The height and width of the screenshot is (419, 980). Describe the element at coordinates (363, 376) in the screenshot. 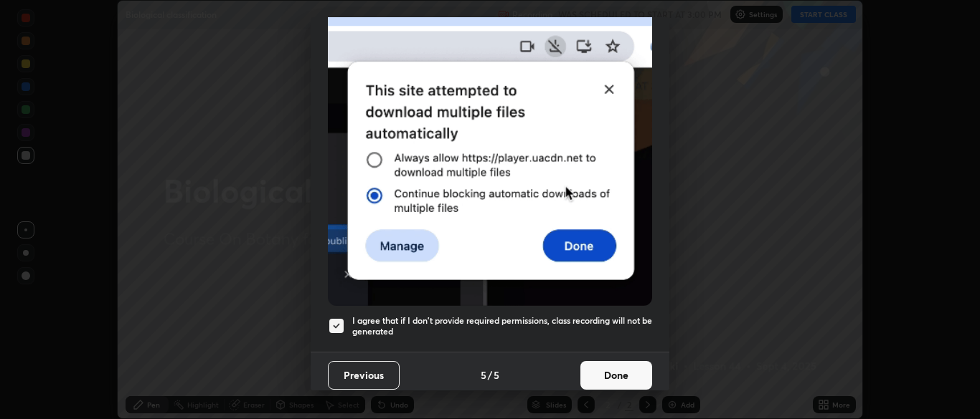

I see `button: Previous` at that location.